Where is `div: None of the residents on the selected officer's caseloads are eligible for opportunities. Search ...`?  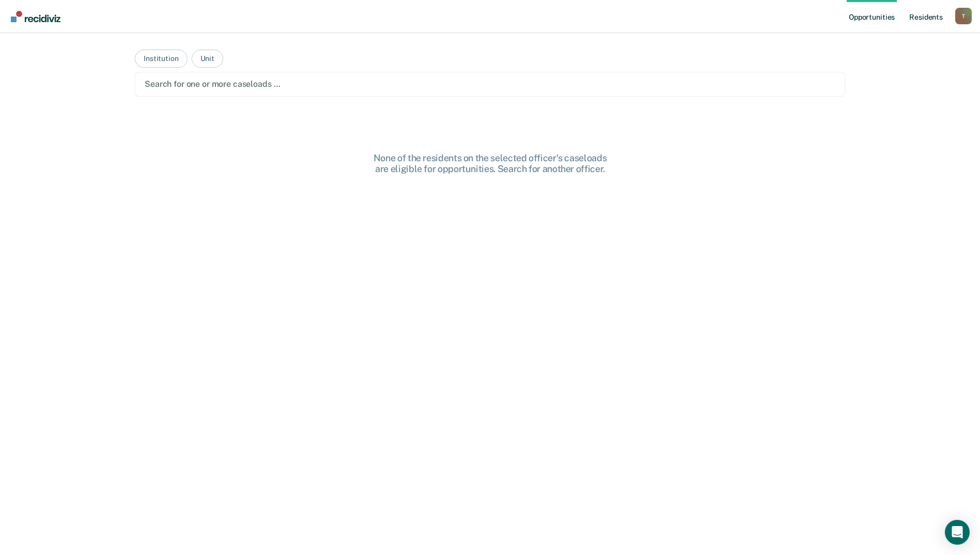
div: None of the residents on the selected officer's caseloads are eligible for opportunities. Search ... is located at coordinates (490, 164).